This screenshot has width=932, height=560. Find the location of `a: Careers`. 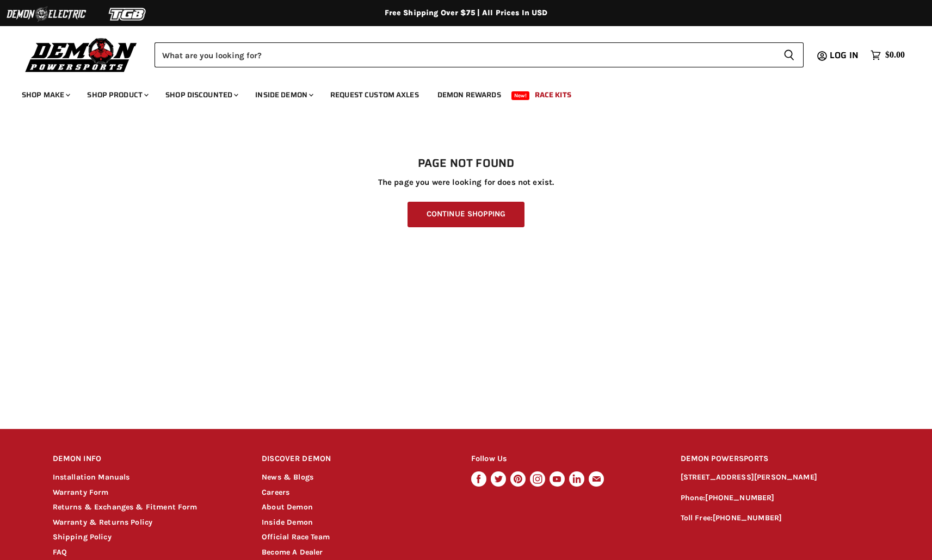

a: Careers is located at coordinates (275, 492).